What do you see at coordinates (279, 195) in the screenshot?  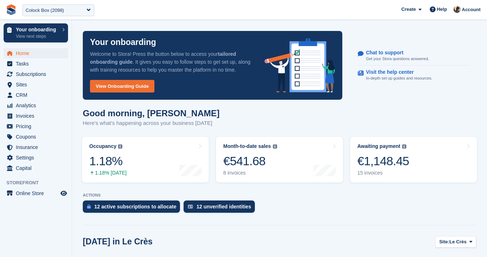 I see `p: ACTIONS` at bounding box center [279, 195].